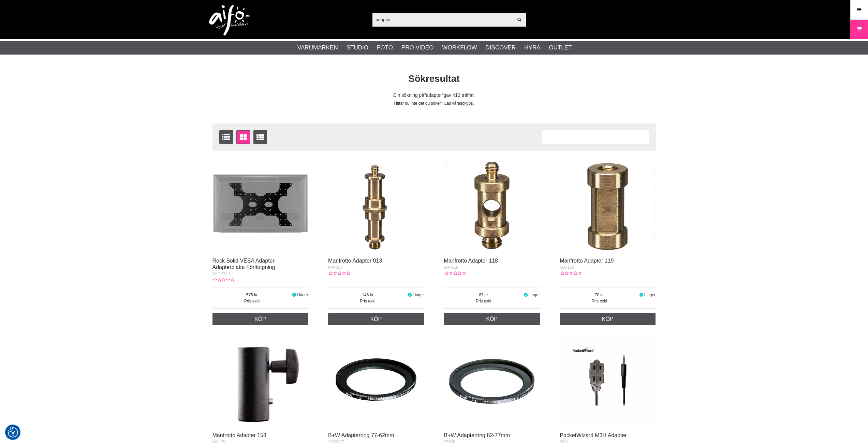 Image resolution: width=868 pixels, height=445 pixels. I want to click on h1: Sökresultat, so click(434, 78).